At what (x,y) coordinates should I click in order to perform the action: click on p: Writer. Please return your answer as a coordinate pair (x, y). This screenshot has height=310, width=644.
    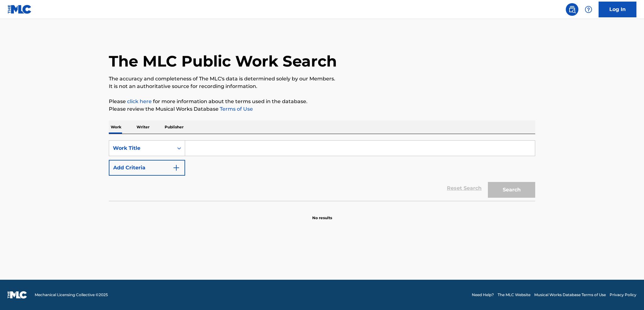
    Looking at the image, I should click on (143, 127).